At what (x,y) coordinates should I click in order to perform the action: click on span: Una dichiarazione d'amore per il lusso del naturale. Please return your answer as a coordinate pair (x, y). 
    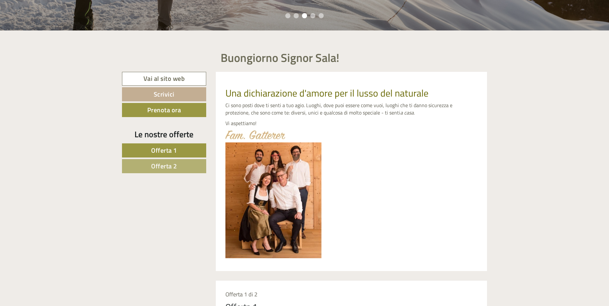
    Looking at the image, I should click on (327, 93).